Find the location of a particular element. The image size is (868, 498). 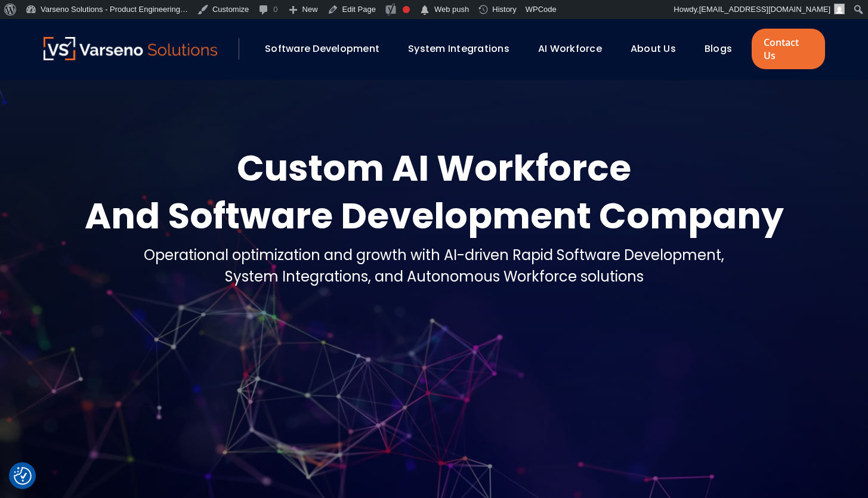

a: Software Development is located at coordinates (322, 48).